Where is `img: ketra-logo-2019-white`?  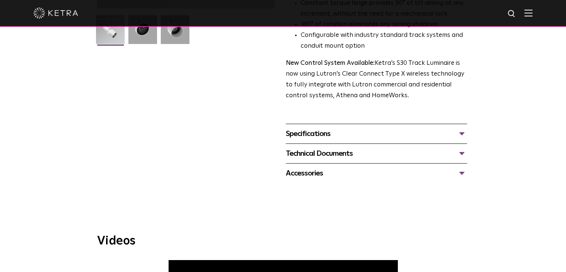
img: ketra-logo-2019-white is located at coordinates (56, 13).